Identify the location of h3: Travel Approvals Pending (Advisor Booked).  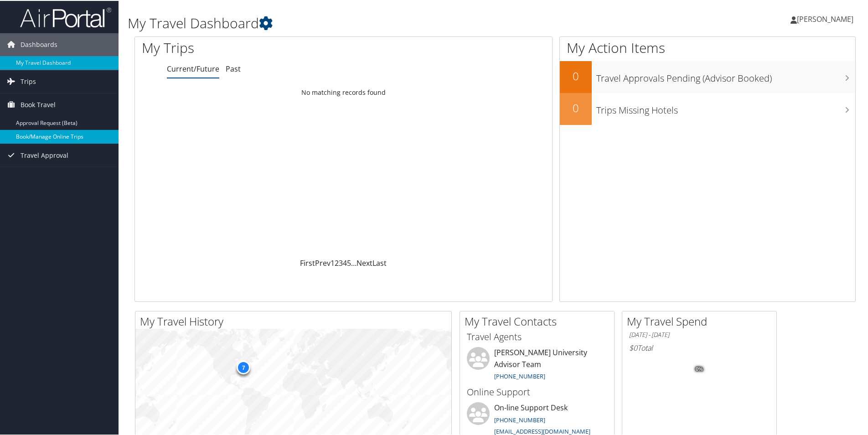
(726, 75).